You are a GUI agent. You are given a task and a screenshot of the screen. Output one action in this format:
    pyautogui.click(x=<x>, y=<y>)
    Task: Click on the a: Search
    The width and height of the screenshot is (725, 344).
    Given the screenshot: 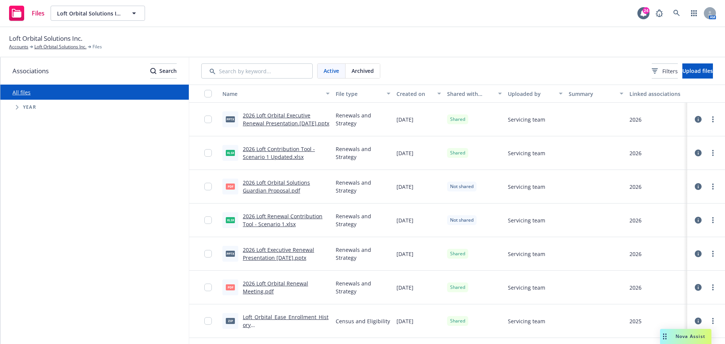 What is the action you would take?
    pyautogui.click(x=677, y=13)
    